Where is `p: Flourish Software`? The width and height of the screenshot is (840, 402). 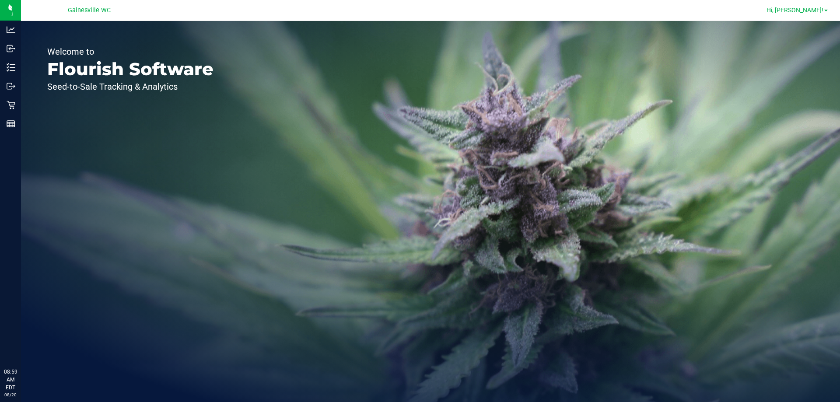
p: Flourish Software is located at coordinates (130, 69).